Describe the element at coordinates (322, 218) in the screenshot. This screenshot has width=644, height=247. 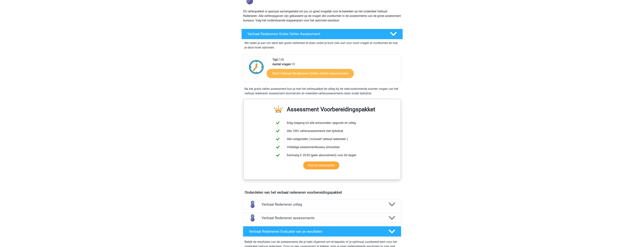
I see `a: assessments Verbaal Redeneren assessments` at that location.